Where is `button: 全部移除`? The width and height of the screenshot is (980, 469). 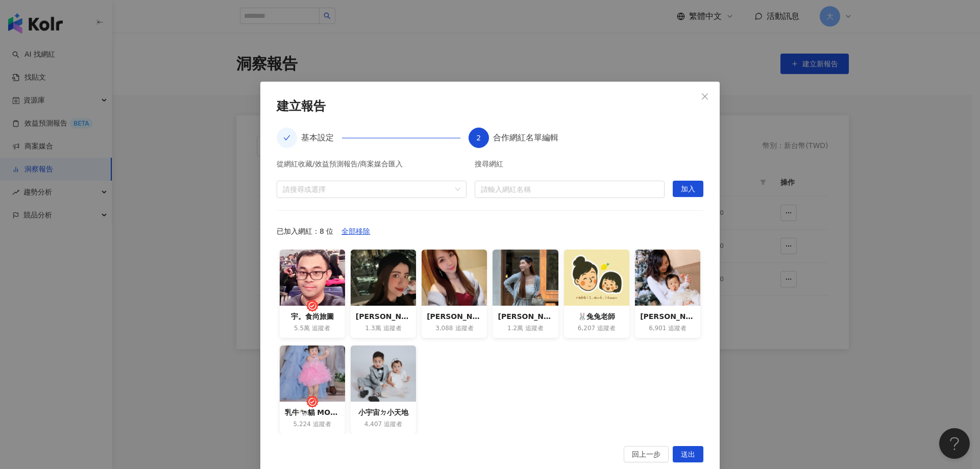
button: 全部移除 is located at coordinates (356, 231).